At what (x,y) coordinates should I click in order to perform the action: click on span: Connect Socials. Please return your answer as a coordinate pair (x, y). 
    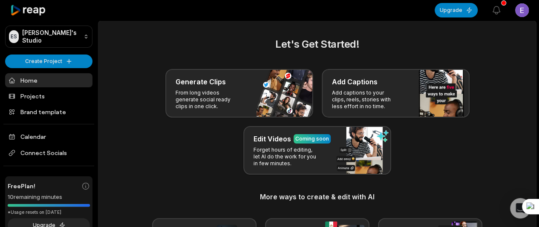
    Looking at the image, I should click on (49, 153).